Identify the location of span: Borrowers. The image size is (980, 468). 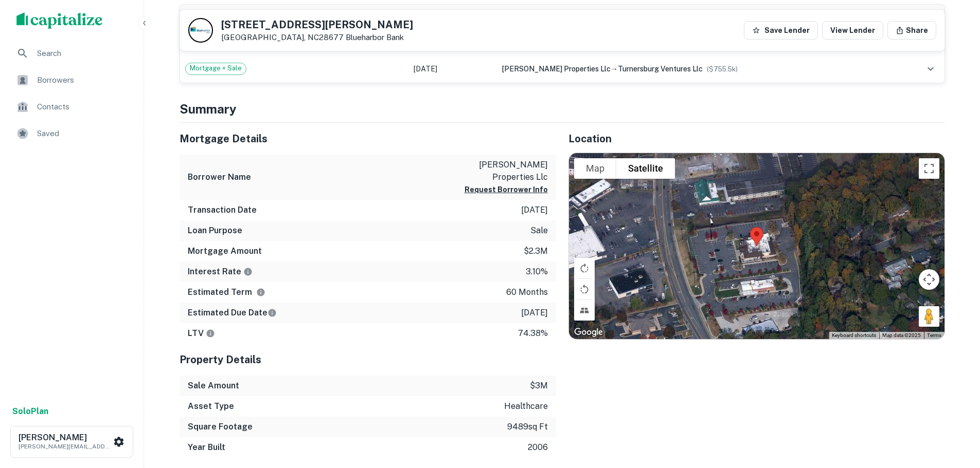
(83, 80).